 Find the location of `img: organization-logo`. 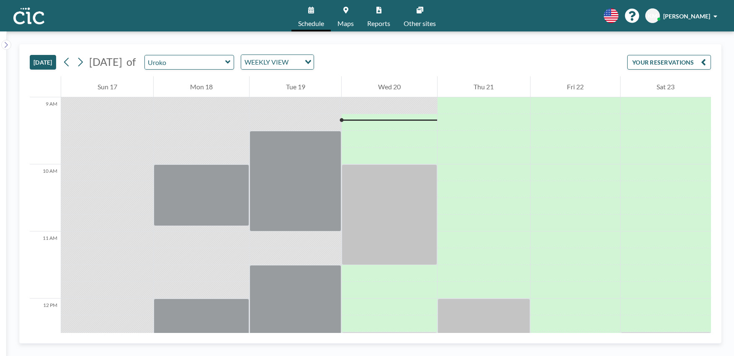

img: organization-logo is located at coordinates (29, 16).